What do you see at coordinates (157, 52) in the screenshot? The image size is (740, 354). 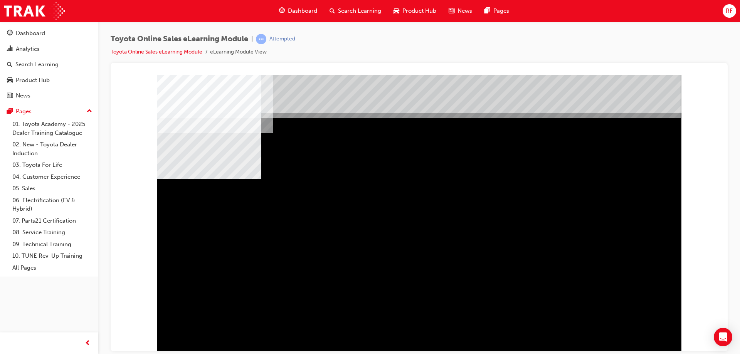 I see `a: Toyota Online Sales eLearning Module` at bounding box center [157, 52].